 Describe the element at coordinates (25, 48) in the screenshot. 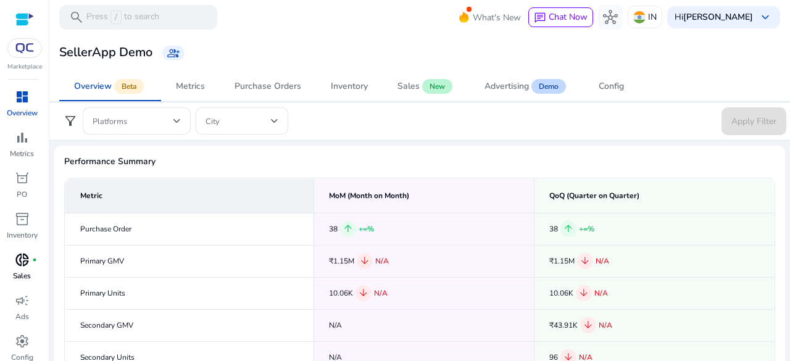

I see `img: QC-logo.svg` at that location.